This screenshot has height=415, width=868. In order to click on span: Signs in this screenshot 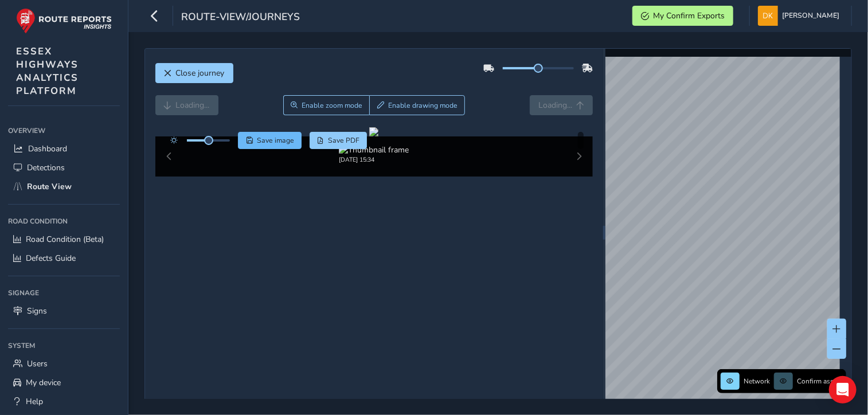, I will do `click(37, 310)`.